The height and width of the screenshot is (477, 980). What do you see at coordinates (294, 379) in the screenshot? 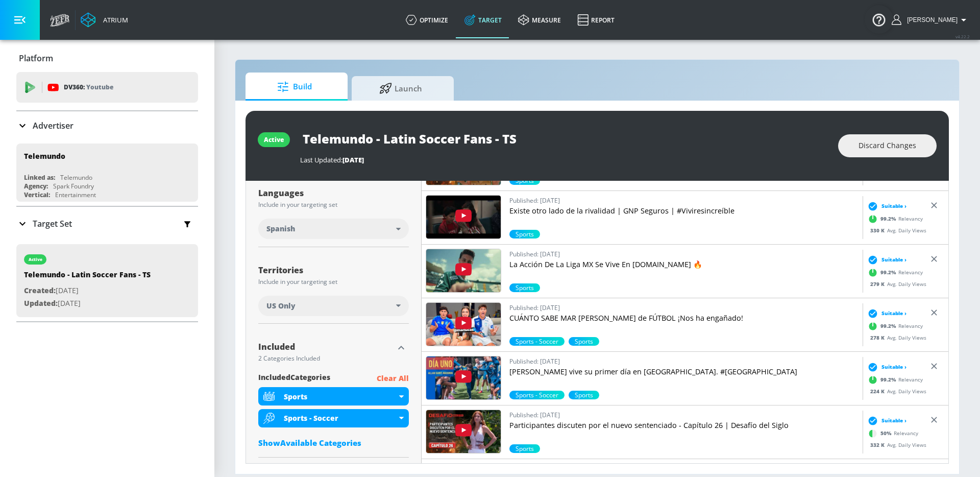
I see `span: included Categories` at bounding box center [294, 379].